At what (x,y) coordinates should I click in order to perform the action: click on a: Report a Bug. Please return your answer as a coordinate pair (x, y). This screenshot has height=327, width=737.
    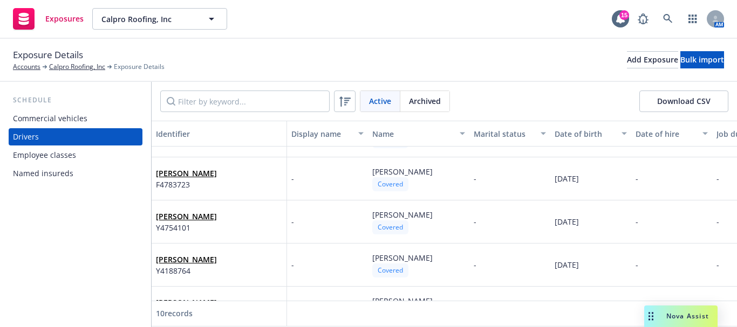
    Looking at the image, I should click on (643, 19).